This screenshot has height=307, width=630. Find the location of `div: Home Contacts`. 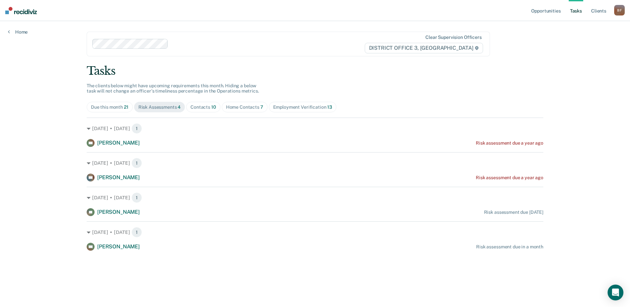

div: Home Contacts is located at coordinates (244, 107).